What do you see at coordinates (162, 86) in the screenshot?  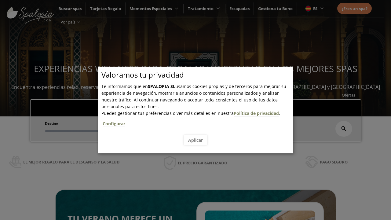 I see `b: SPALOPIA SL` at bounding box center [162, 86].